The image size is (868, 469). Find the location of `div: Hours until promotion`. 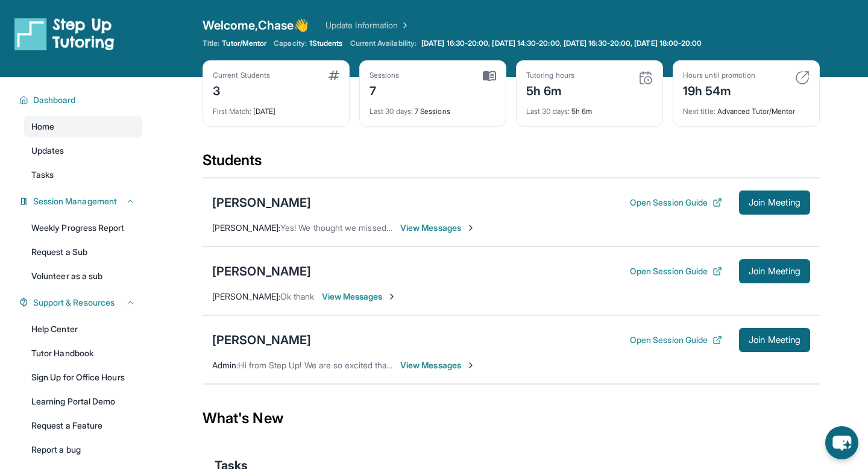

div: Hours until promotion is located at coordinates (719, 75).